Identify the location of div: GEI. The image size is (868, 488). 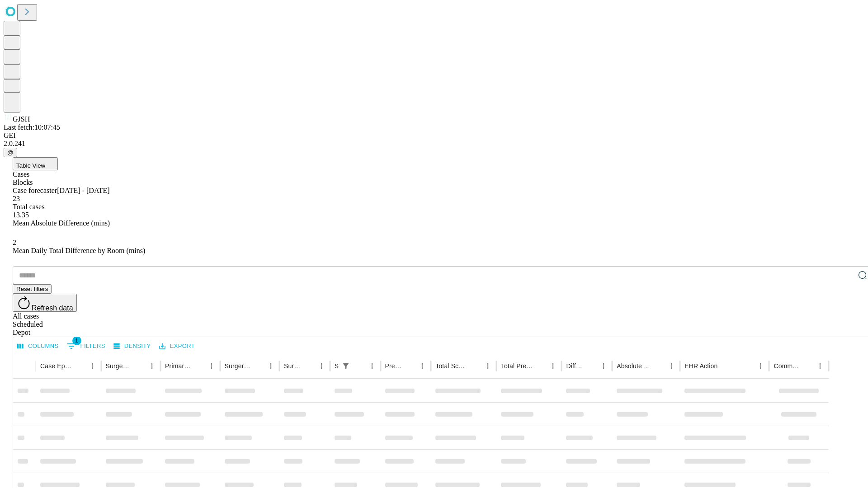
(434, 135).